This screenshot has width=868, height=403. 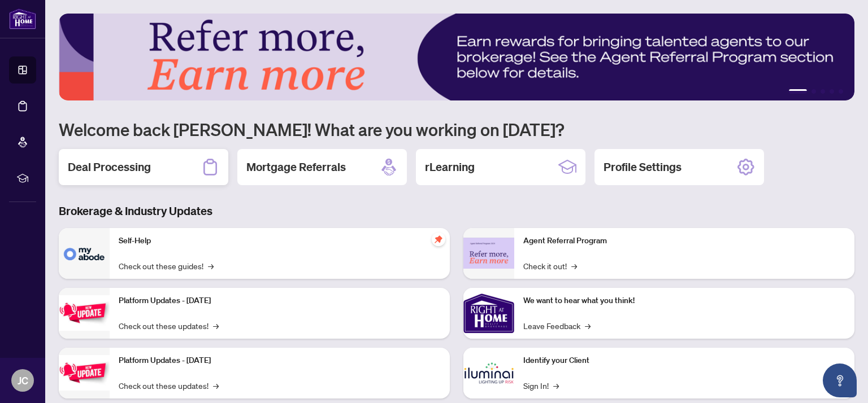 What do you see at coordinates (823, 91) in the screenshot?
I see `button: 3` at bounding box center [823, 91].